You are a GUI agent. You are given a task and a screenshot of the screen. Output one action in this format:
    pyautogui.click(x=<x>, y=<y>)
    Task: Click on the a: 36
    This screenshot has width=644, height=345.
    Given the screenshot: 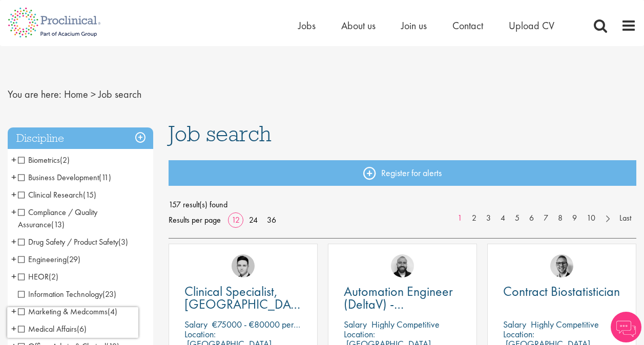 What is the action you would take?
    pyautogui.click(x=271, y=220)
    